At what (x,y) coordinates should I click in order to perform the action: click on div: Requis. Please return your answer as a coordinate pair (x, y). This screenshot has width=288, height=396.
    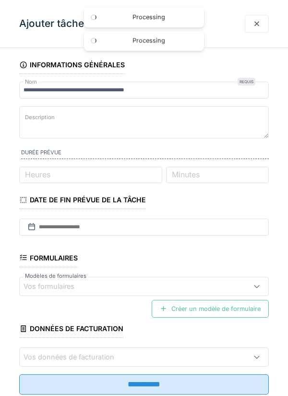
    Looking at the image, I should click on (247, 82).